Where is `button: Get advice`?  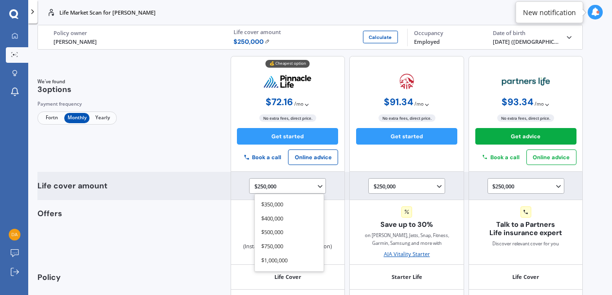 button: Get advice is located at coordinates (526, 136).